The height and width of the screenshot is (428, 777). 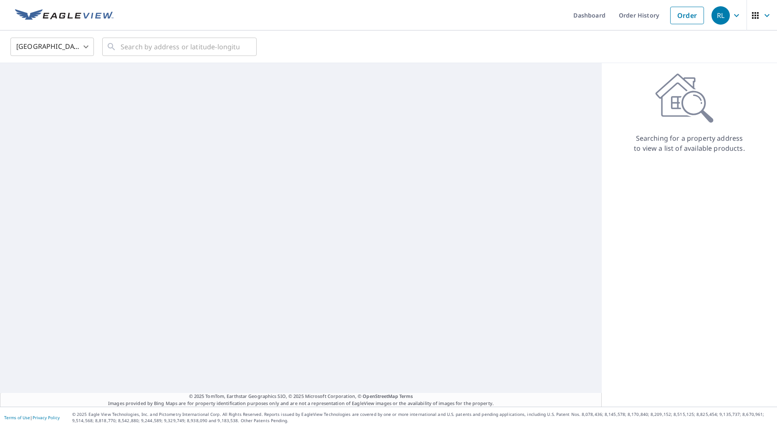 I want to click on input: Search by address or latitude-longitude, so click(x=180, y=47).